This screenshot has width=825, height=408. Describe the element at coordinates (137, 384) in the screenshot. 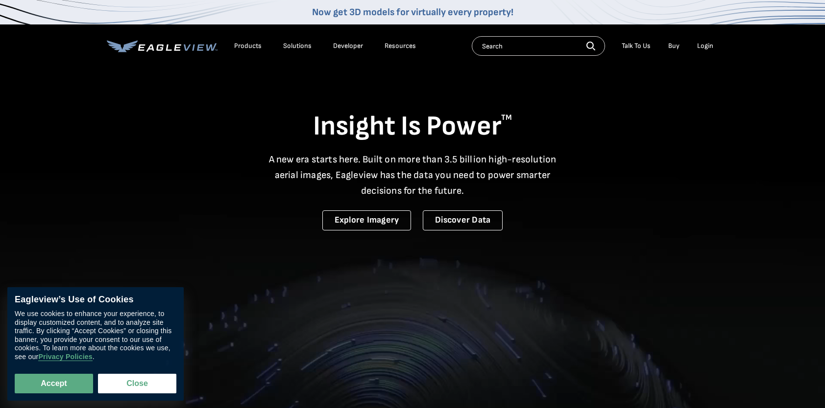

I see `button: Close` at that location.